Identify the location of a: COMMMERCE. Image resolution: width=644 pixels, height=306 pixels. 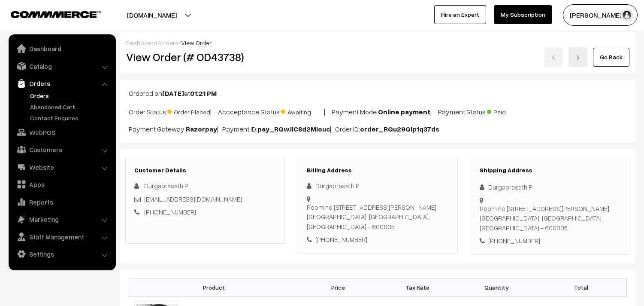
(48, 14).